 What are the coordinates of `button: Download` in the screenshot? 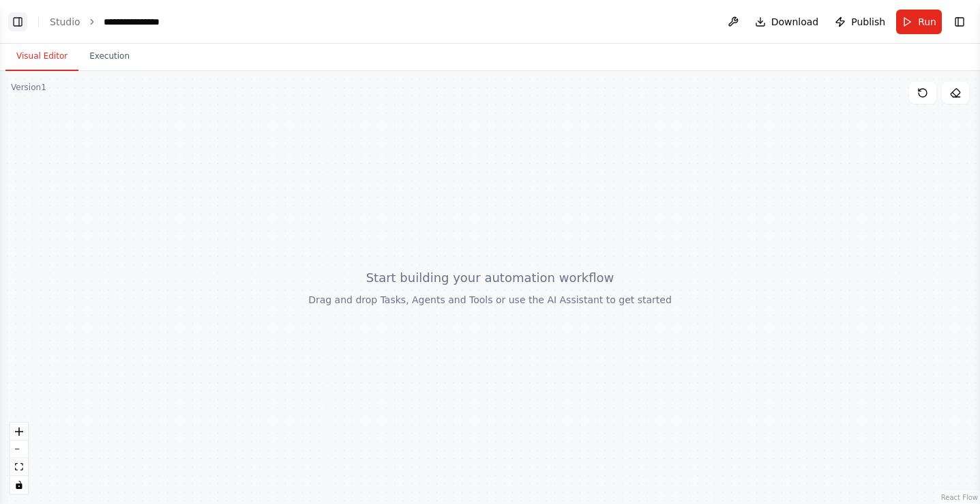 It's located at (787, 22).